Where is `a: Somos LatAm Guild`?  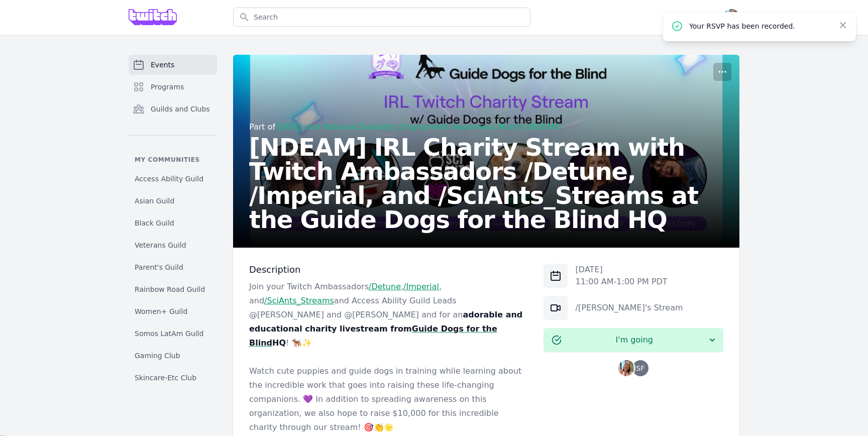
a: Somos LatAm Guild is located at coordinates (173, 333).